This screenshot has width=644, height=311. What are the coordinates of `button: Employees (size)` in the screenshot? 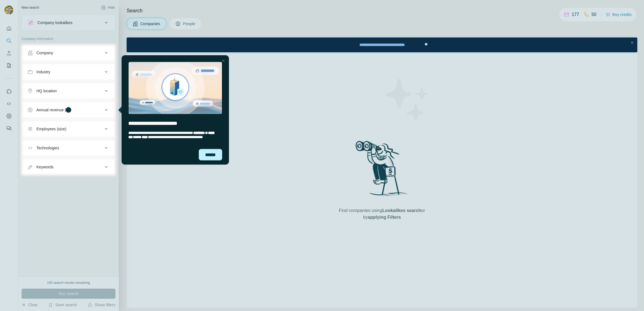 It's located at (68, 129).